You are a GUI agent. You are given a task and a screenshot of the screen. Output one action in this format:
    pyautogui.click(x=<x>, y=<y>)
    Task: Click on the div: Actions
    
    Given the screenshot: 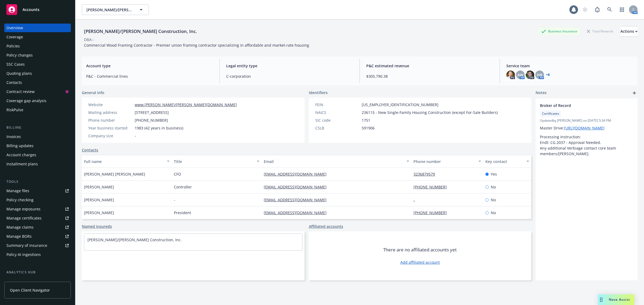 What is the action you would take?
    pyautogui.click(x=629, y=31)
    